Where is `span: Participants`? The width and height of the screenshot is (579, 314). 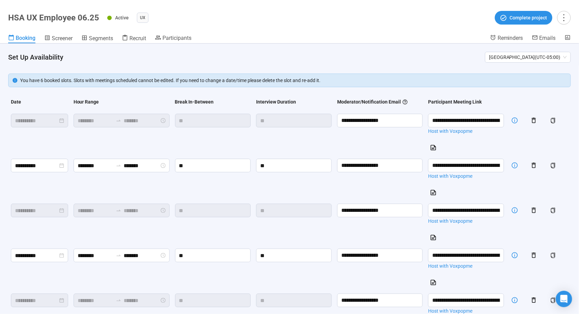
span: Participants is located at coordinates (177, 38).